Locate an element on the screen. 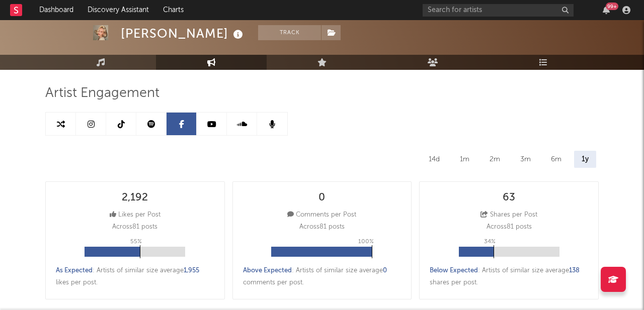 The width and height of the screenshot is (644, 310). p: 55 % is located at coordinates (136, 241).